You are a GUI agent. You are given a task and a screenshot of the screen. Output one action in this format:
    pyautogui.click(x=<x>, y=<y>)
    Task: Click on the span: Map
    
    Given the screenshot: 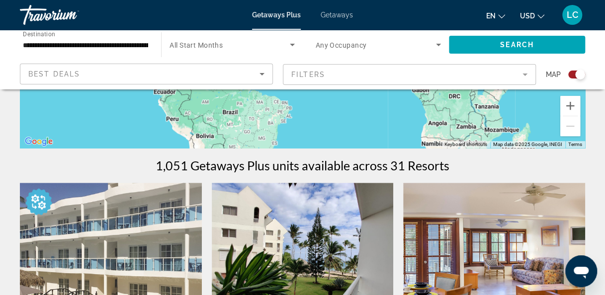 What is the action you would take?
    pyautogui.click(x=553, y=75)
    